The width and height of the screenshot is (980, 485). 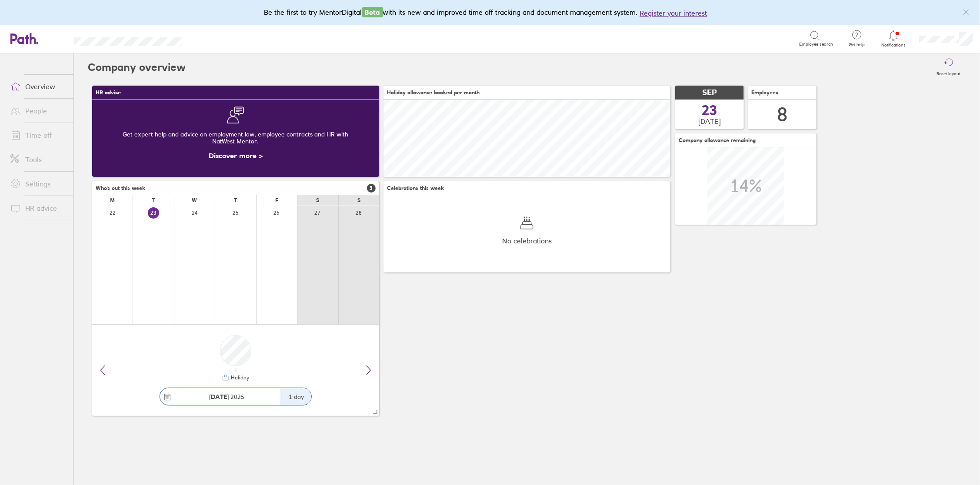 I want to click on div: M, so click(x=112, y=201).